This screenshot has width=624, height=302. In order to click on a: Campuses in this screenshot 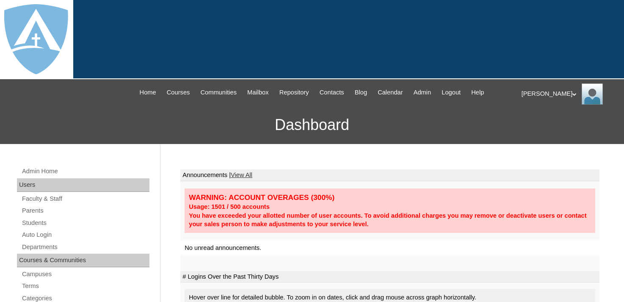, I will do `click(85, 274)`.